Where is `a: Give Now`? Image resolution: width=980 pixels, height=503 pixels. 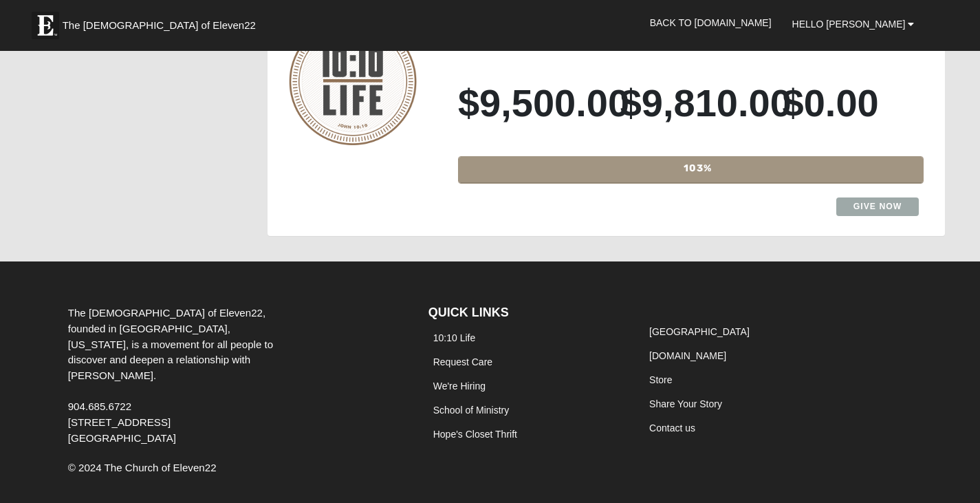 a: Give Now is located at coordinates (877, 207).